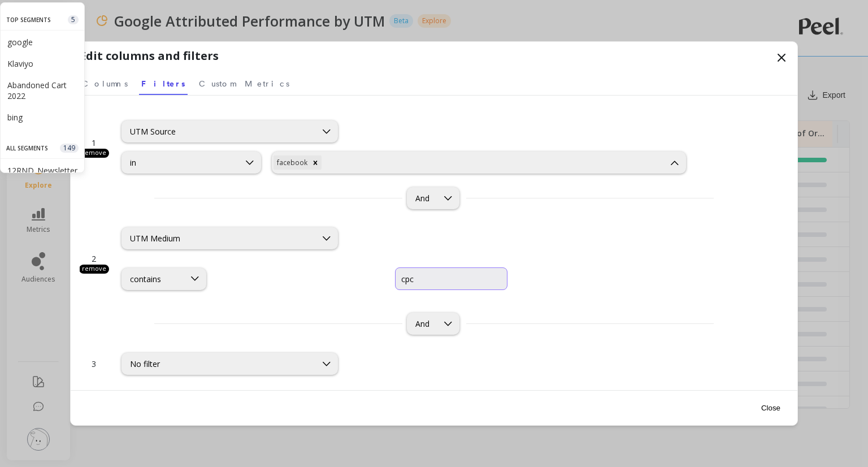 Image resolution: width=868 pixels, height=467 pixels. What do you see at coordinates (94, 363) in the screenshot?
I see `span: 3` at bounding box center [94, 363].